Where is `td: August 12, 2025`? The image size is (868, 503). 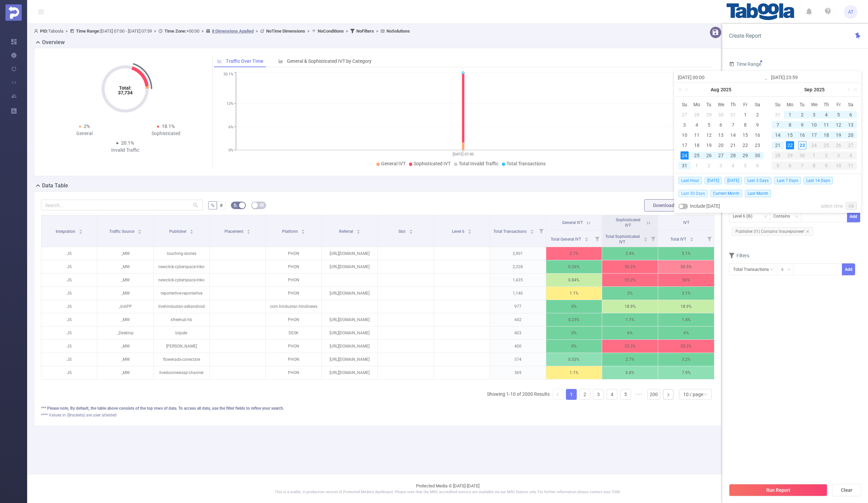
td: August 12, 2025 is located at coordinates (709, 135).